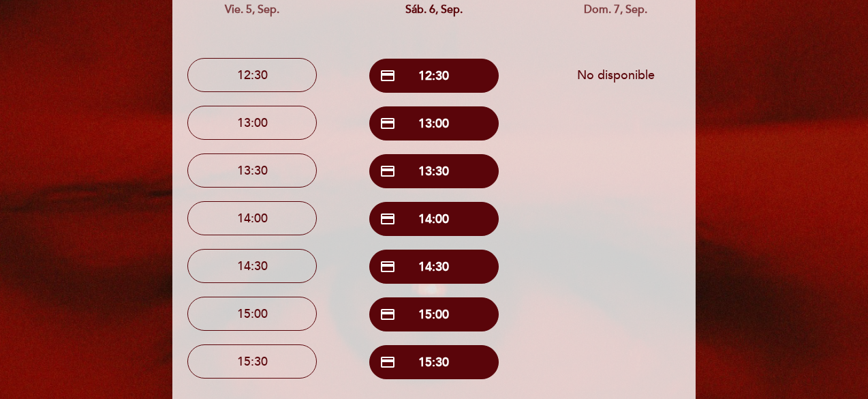 This screenshot has height=399, width=868. I want to click on button: 15:30, so click(252, 361).